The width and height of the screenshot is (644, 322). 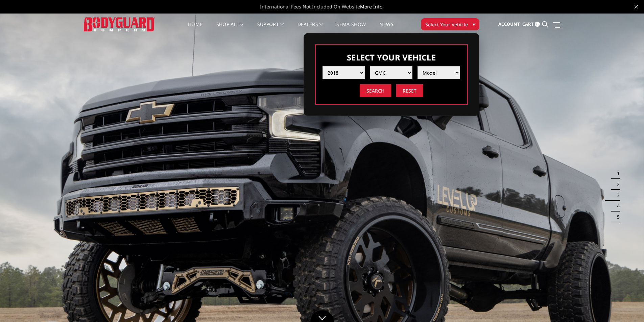 I want to click on a: Click to Down, so click(x=322, y=316).